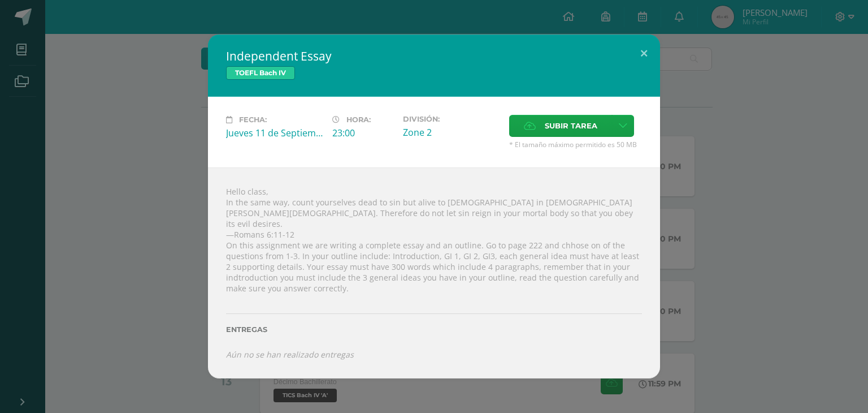 The image size is (868, 413). I want to click on i: Aún no se han realizado entregas, so click(290, 354).